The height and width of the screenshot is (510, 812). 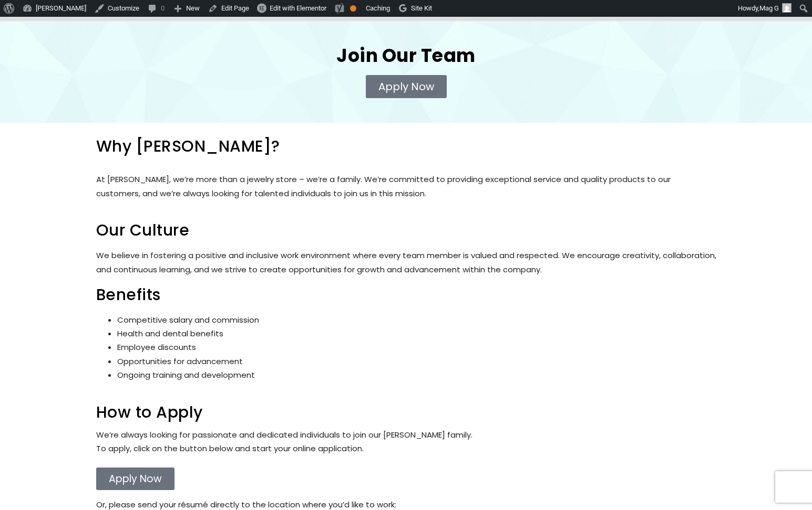 I want to click on h2: Benefits, so click(x=406, y=295).